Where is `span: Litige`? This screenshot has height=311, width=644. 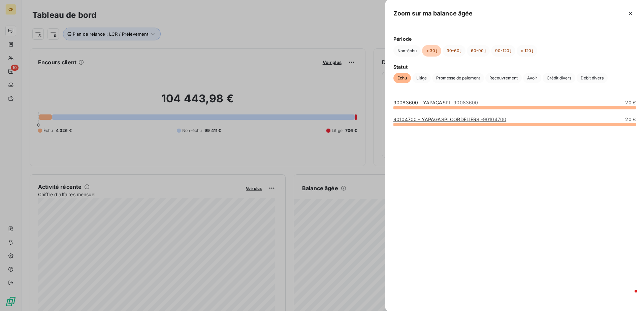 span: Litige is located at coordinates (421, 78).